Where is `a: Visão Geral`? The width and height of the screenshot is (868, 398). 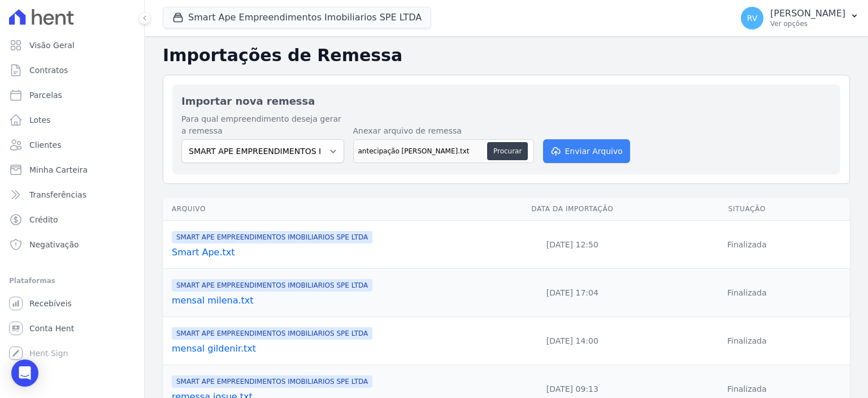
a: Visão Geral is located at coordinates (72, 45).